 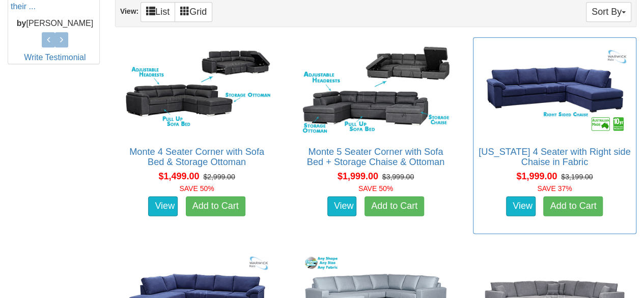 What do you see at coordinates (194, 12) in the screenshot?
I see `a: Grid` at bounding box center [194, 12].